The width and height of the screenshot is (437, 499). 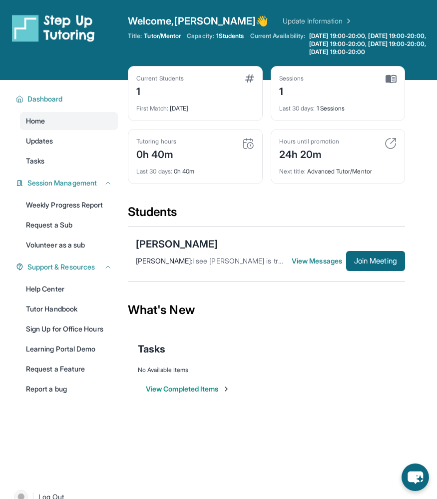 I want to click on div: Current Students, so click(x=160, y=78).